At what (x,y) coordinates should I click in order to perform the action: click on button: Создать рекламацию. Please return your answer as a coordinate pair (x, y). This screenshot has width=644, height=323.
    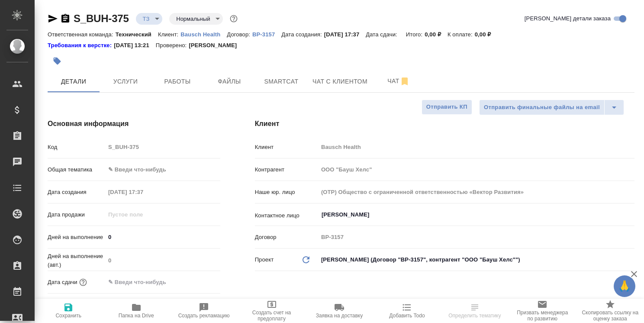
    Looking at the image, I should click on (204, 311).